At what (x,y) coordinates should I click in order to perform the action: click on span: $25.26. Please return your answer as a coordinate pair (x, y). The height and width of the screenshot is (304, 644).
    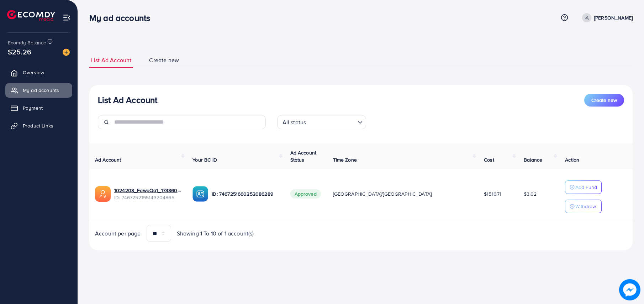
    Looking at the image, I should click on (19, 52).